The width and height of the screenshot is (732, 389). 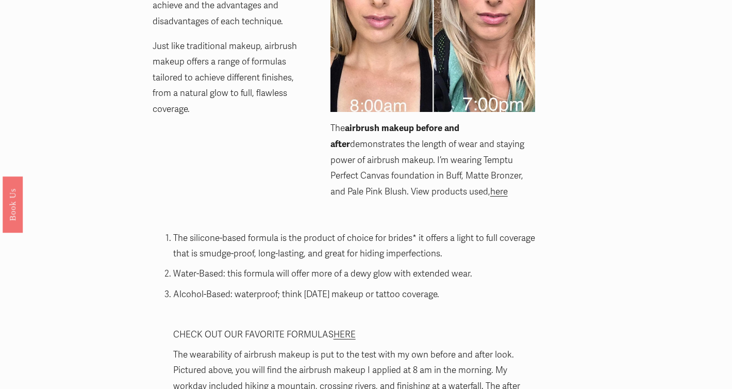 What do you see at coordinates (354, 246) in the screenshot?
I see `p: The silicone-based formula is the product of choice for brides* it offers a light to full coverag...` at bounding box center [354, 246].